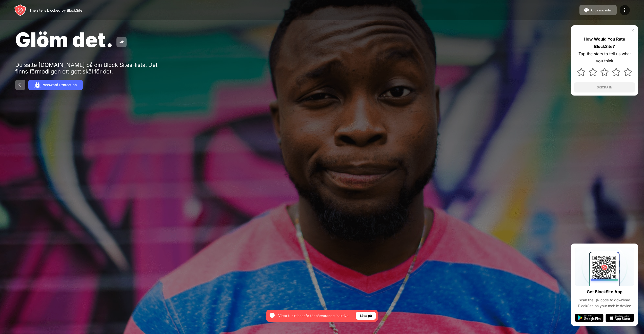  Describe the element at coordinates (604, 267) in the screenshot. I see `img: qrcode.svg` at that location.